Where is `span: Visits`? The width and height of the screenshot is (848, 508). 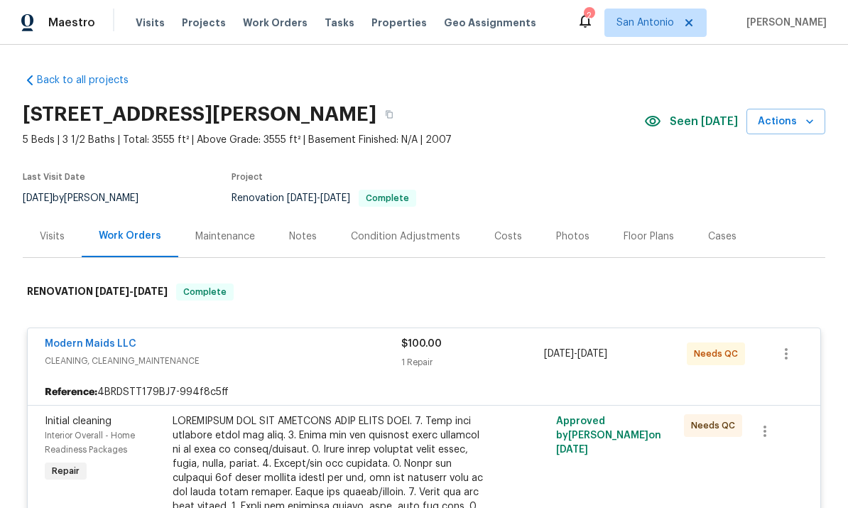 span: Visits is located at coordinates (150, 23).